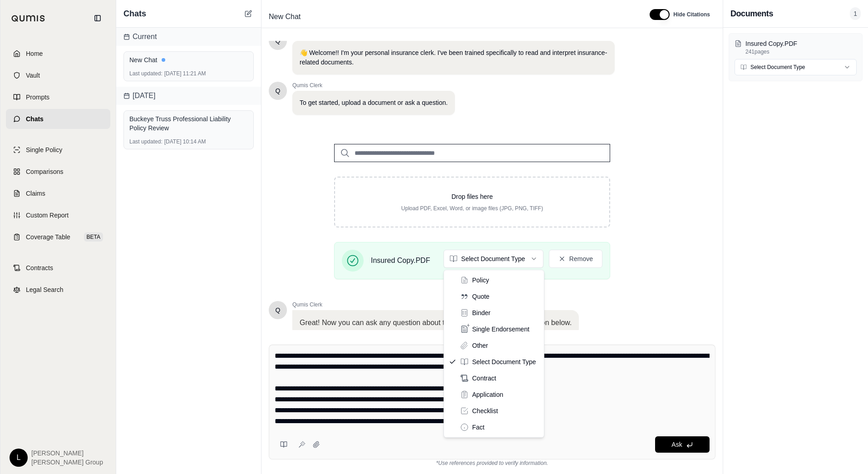 This screenshot has width=868, height=474. I want to click on span: Other, so click(480, 346).